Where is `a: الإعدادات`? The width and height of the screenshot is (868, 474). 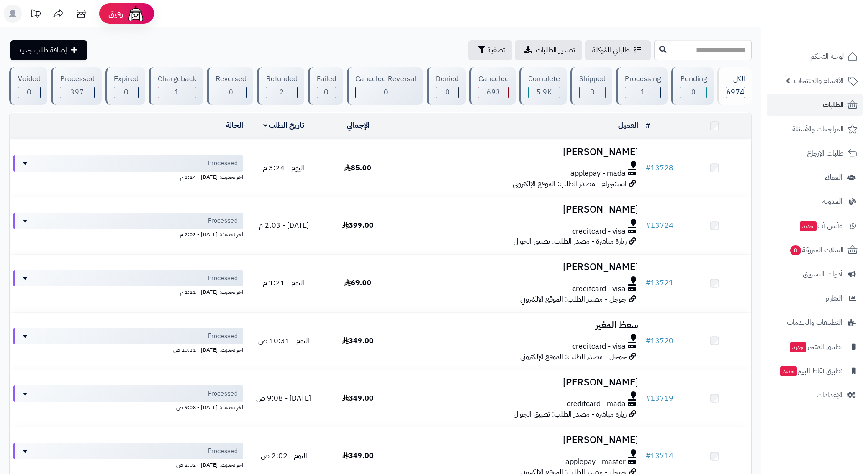 a: الإعدادات is located at coordinates (815, 395).